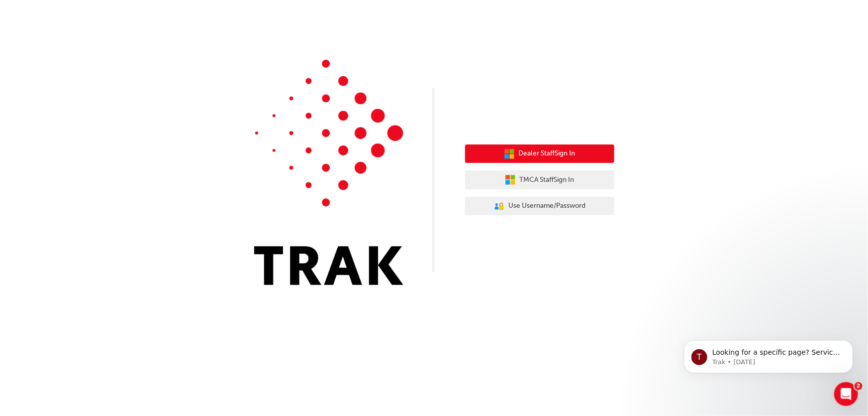 This screenshot has height=416, width=868. Describe the element at coordinates (547, 153) in the screenshot. I see `span: Dealer Staff Sign In` at that location.